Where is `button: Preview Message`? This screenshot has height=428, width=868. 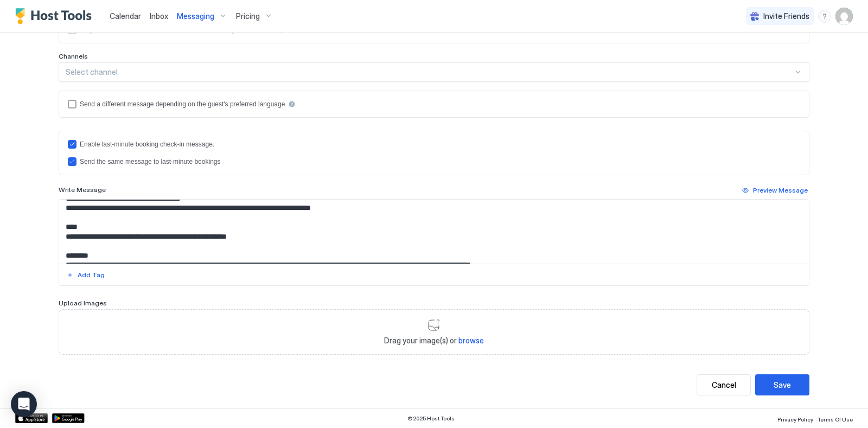
button: Preview Message is located at coordinates (775, 190).